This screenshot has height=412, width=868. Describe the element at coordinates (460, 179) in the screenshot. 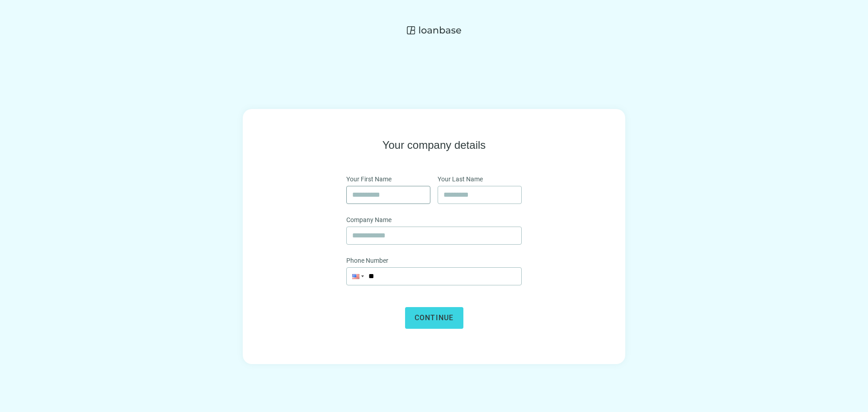

I see `span: Your Last Name` at that location.